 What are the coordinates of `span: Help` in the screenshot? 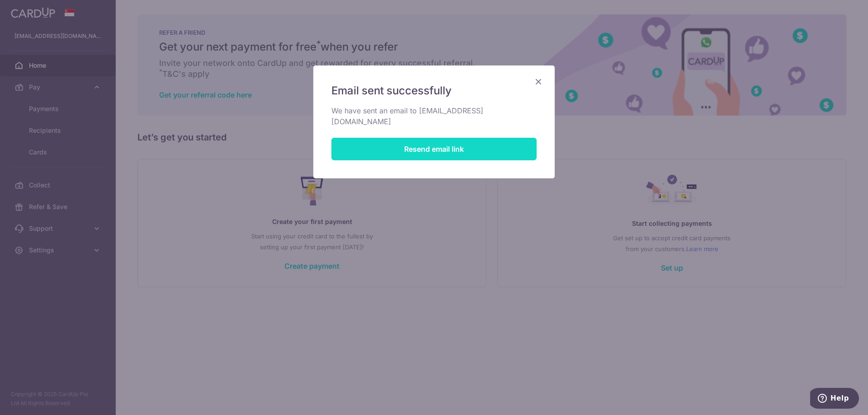 It's located at (29, 10).